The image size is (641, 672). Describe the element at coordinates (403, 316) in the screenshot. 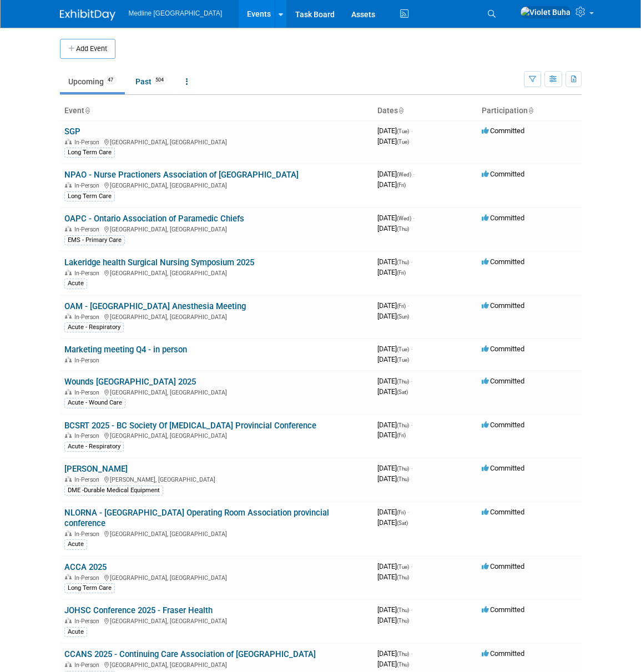

I see `span: (Sun)` at that location.